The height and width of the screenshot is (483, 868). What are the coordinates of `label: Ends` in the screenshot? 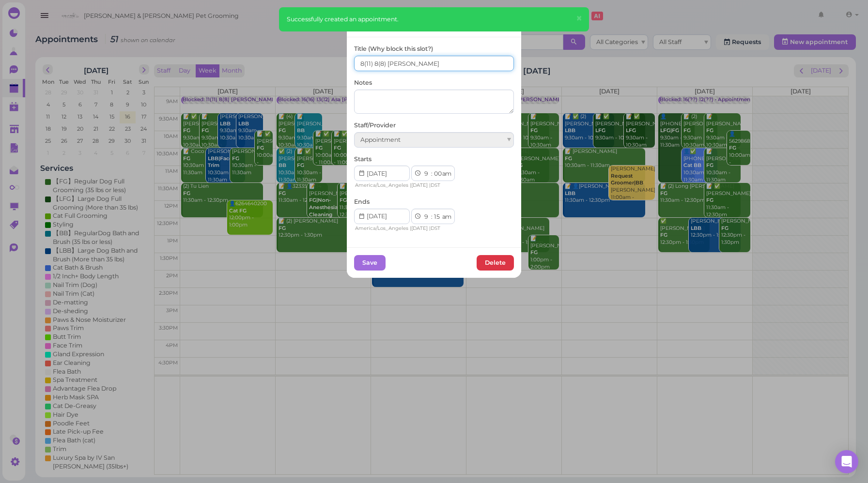 It's located at (361, 201).